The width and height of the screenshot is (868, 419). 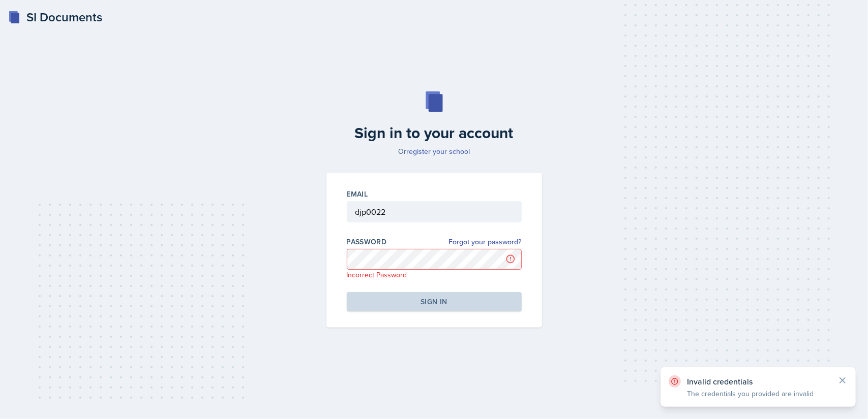 What do you see at coordinates (434, 133) in the screenshot?
I see `h2: Sign in to your account` at bounding box center [434, 133].